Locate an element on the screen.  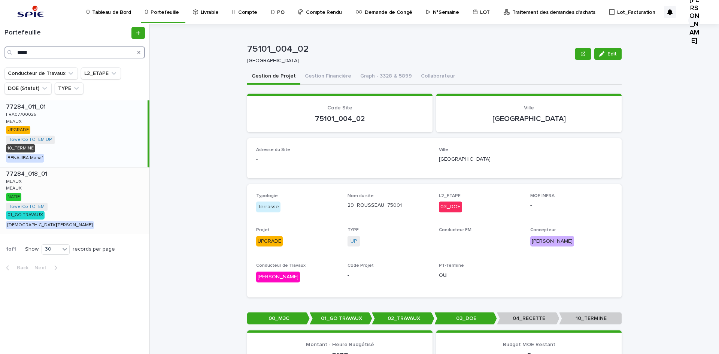
div: Search is located at coordinates (74, 52).